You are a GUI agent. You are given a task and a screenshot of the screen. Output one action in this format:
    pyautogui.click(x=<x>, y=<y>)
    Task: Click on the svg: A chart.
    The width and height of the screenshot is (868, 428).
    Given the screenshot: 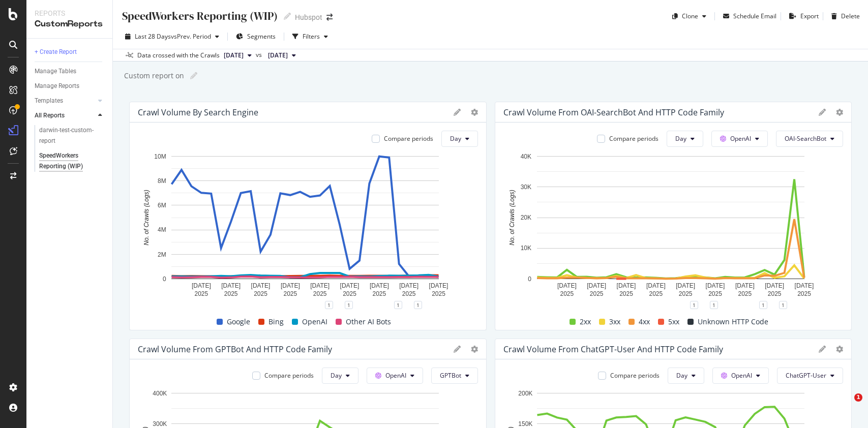 What is the action you would take?
    pyautogui.click(x=671, y=228)
    